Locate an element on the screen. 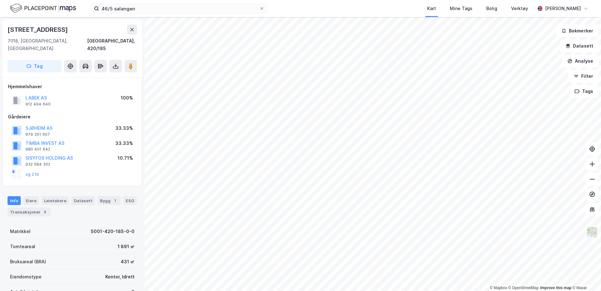 The width and height of the screenshot is (601, 291). button: Tags is located at coordinates (584, 91).